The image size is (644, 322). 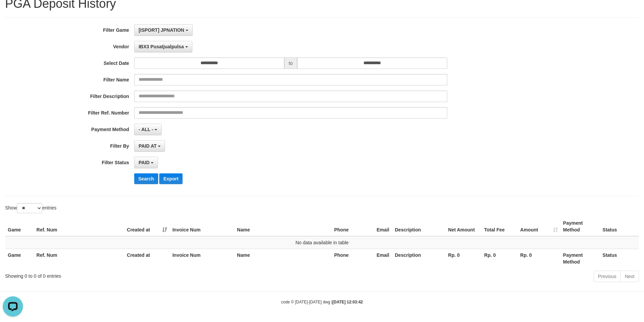 I want to click on div: Showing 0 to 0 of 0 entries, so click(x=135, y=275).